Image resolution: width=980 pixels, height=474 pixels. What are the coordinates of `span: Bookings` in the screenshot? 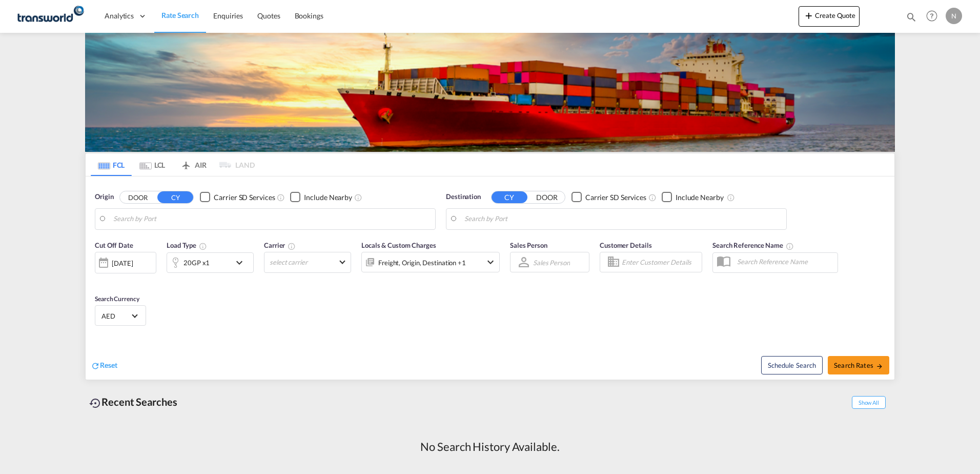 It's located at (310, 15).